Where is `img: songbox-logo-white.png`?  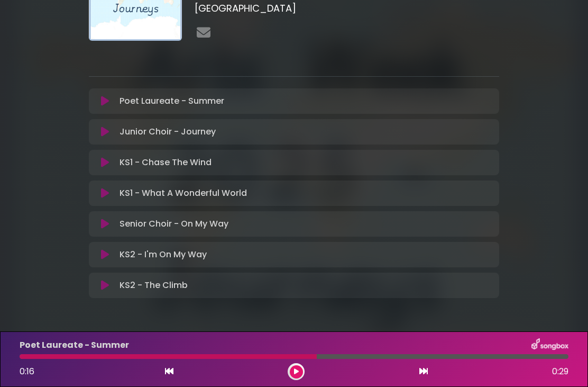
img: songbox-logo-white.png is located at coordinates (550, 345).